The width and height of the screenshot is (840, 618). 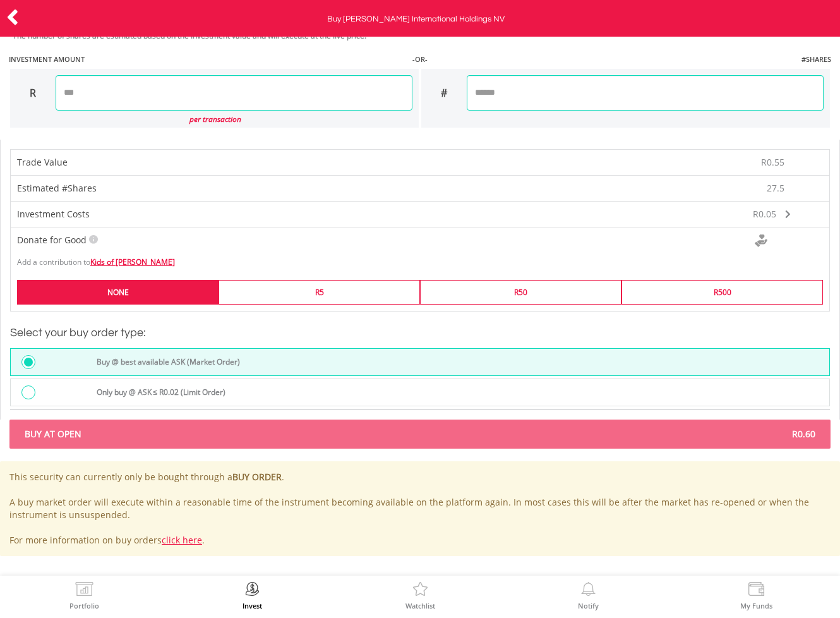 What do you see at coordinates (816, 59) in the screenshot?
I see `label: #SHARES` at bounding box center [816, 59].